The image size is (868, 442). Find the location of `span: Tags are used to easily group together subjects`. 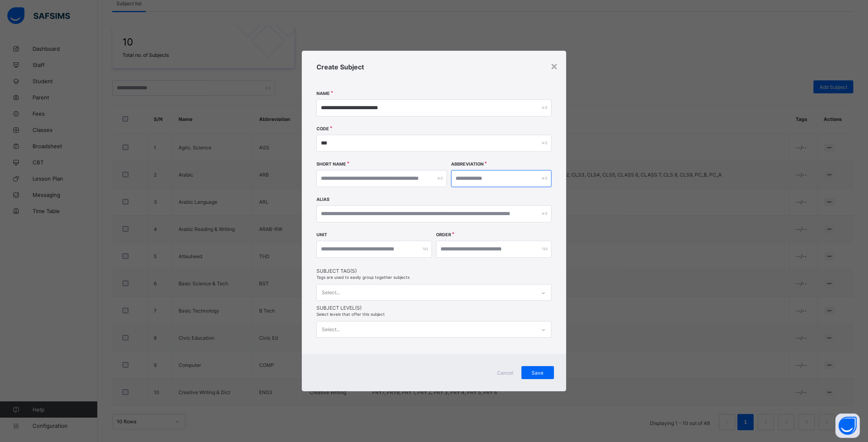

span: Tags are used to easily group together subjects is located at coordinates (363, 277).